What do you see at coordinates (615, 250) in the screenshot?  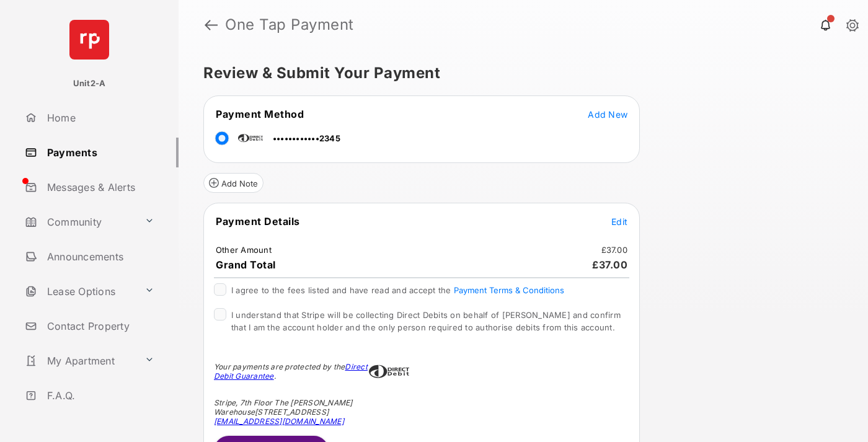 I see `td: £37.00` at bounding box center [615, 250].